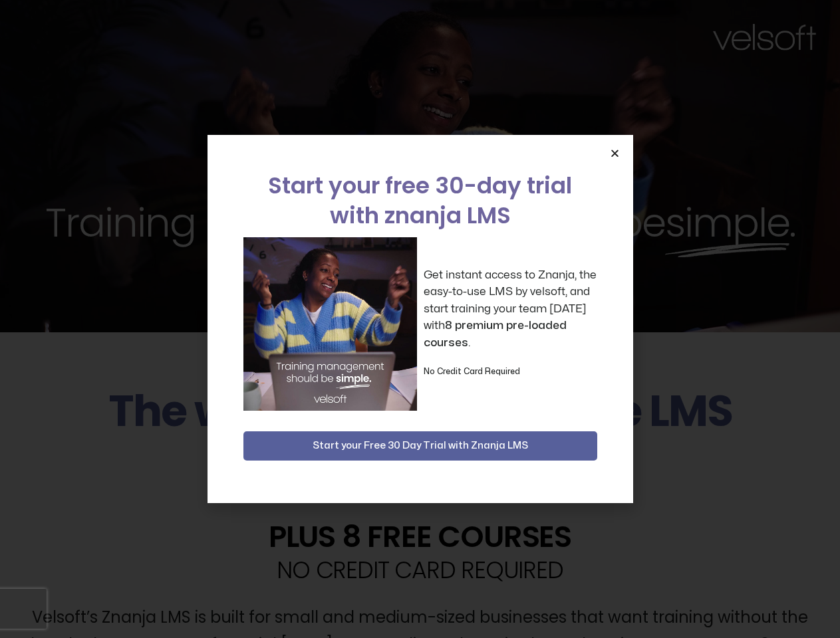  Describe the element at coordinates (420, 201) in the screenshot. I see `h2: Start your free 30-day trial with znanja LMS` at that location.